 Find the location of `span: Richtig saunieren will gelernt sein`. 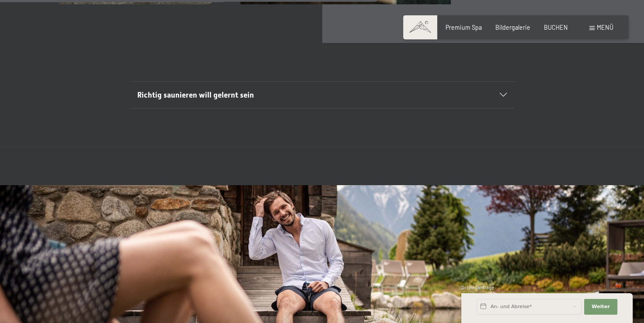

span: Richtig saunieren will gelernt sein is located at coordinates (195, 95).